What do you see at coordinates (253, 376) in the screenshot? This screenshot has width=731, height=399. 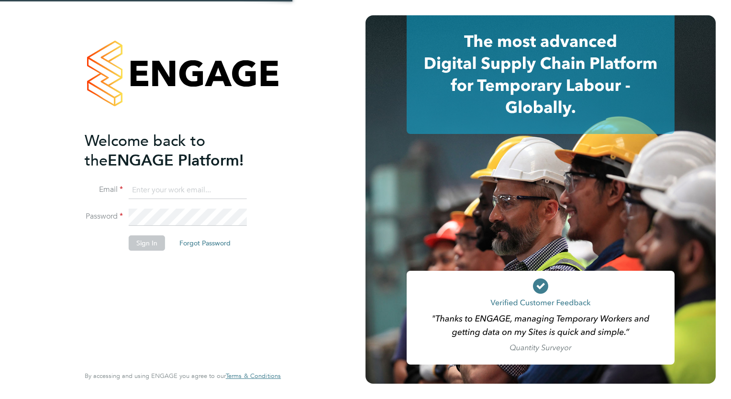 I see `a: Terms & Conditions` at bounding box center [253, 376].